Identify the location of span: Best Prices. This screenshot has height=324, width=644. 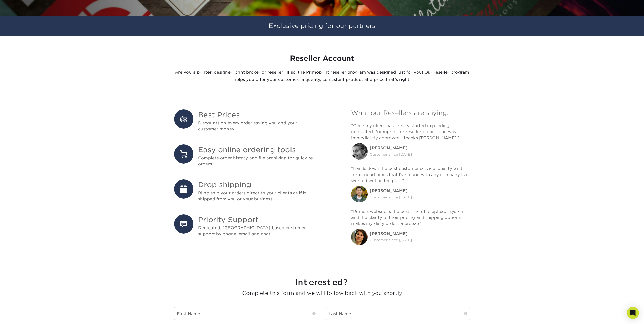
(258, 115).